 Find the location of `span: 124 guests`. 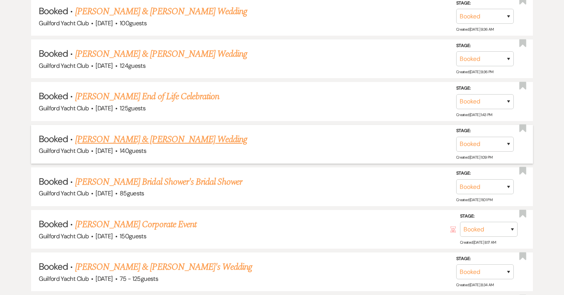

span: 124 guests is located at coordinates (132, 66).